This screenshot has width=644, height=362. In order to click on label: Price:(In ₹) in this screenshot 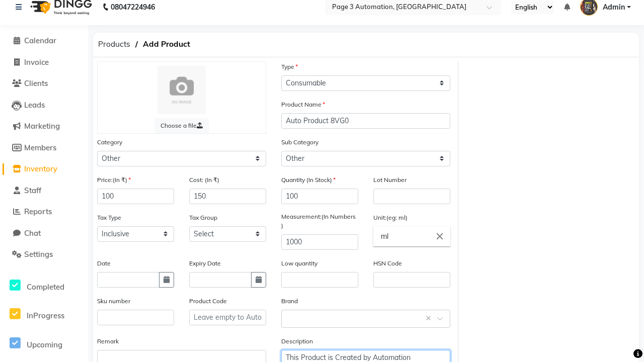, I will do `click(114, 180)`.